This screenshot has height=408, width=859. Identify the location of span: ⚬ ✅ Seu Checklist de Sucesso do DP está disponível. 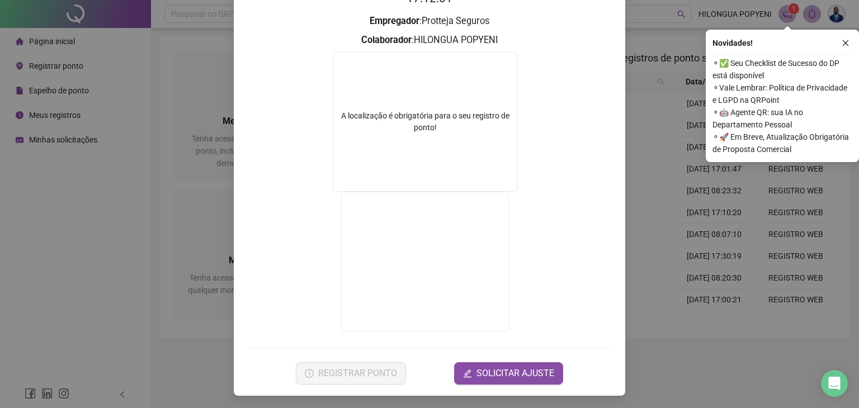
(782, 69).